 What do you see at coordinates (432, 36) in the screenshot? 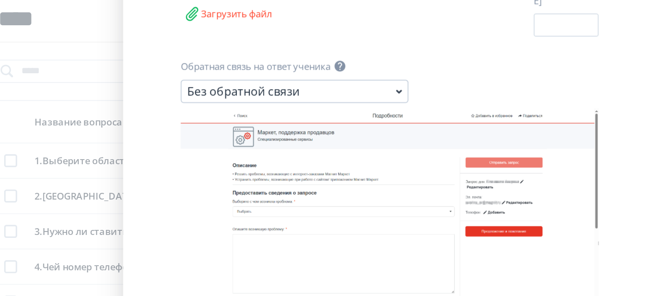
I see `button: Сохранить` at bounding box center [432, 36].